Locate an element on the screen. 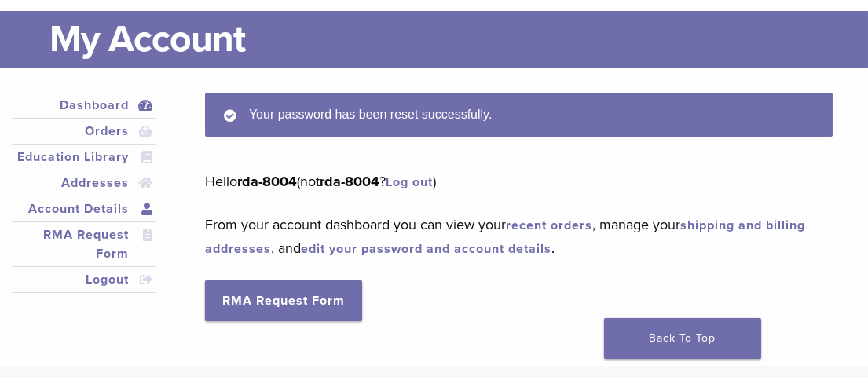 This screenshot has width=868, height=377. p: From your account dashboard you can view your , manage your , and . is located at coordinates (518, 237).